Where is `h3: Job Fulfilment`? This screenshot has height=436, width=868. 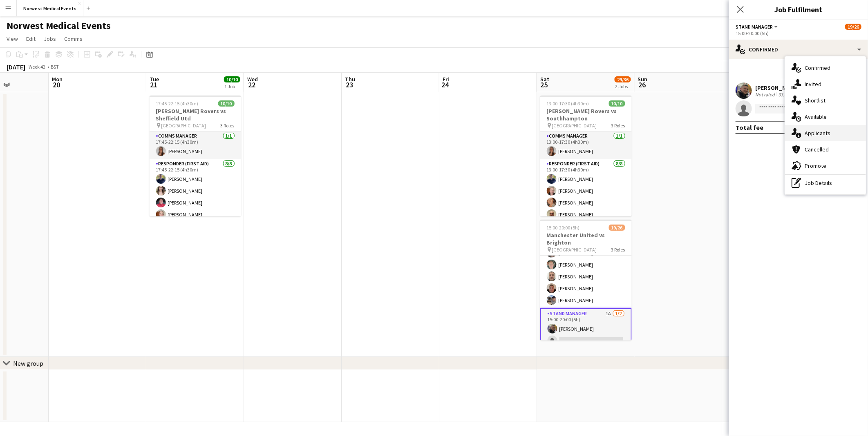
h3: Job Fulfilment is located at coordinates (799, 9).